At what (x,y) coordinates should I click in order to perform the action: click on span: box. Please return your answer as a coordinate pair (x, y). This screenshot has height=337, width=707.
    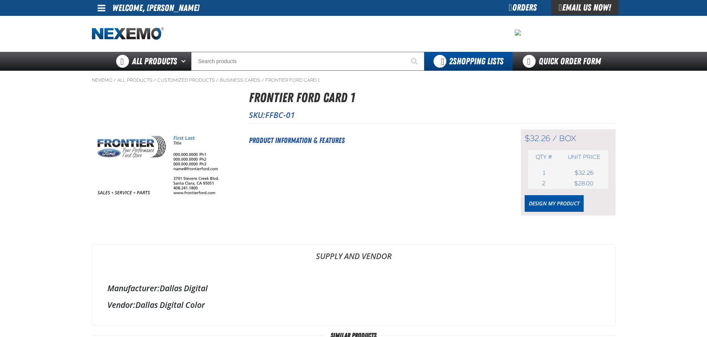
    Looking at the image, I should click on (568, 138).